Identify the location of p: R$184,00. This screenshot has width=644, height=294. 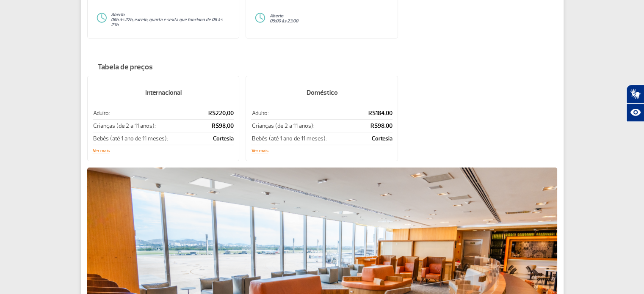
(375, 113).